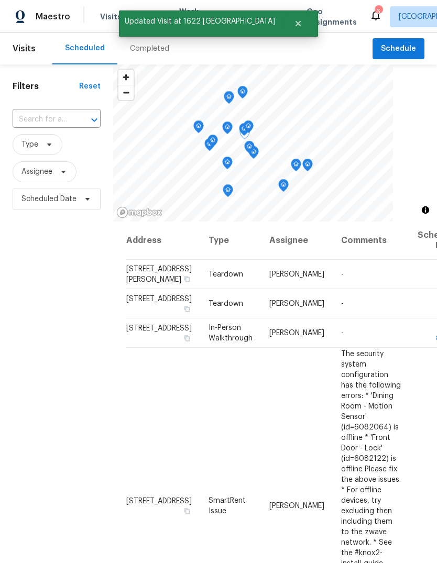  What do you see at coordinates (398, 49) in the screenshot?
I see `span: Schedule` at bounding box center [398, 49].